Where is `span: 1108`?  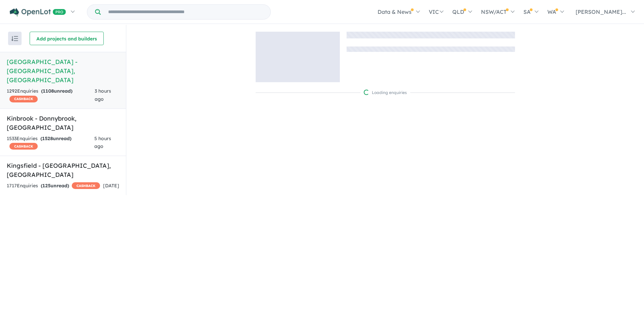
span: 1108 is located at coordinates (48, 91).